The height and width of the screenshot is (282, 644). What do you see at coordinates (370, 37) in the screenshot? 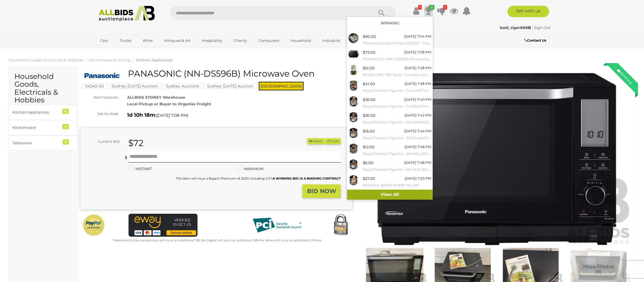
I see `div: $90.00` at bounding box center [370, 37].